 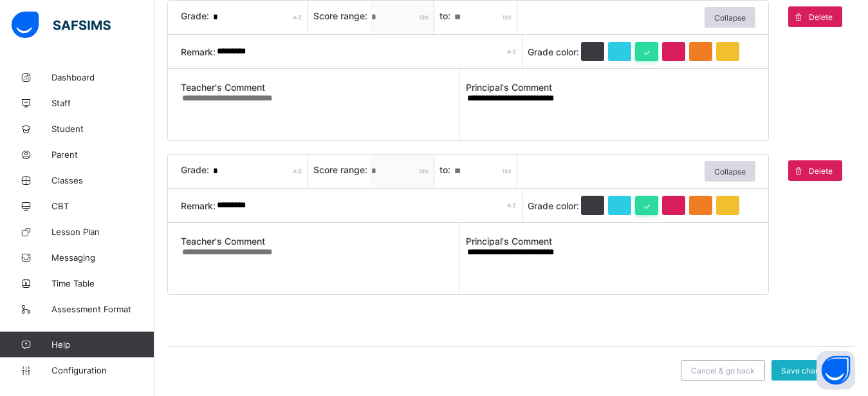 What do you see at coordinates (836, 370) in the screenshot?
I see `button: Open asap` at bounding box center [836, 370].